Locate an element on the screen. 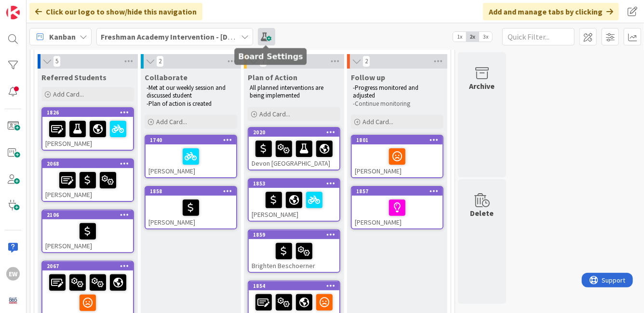 This screenshot has width=644, height=313. p: -Continue monitoring is located at coordinates (397, 104).